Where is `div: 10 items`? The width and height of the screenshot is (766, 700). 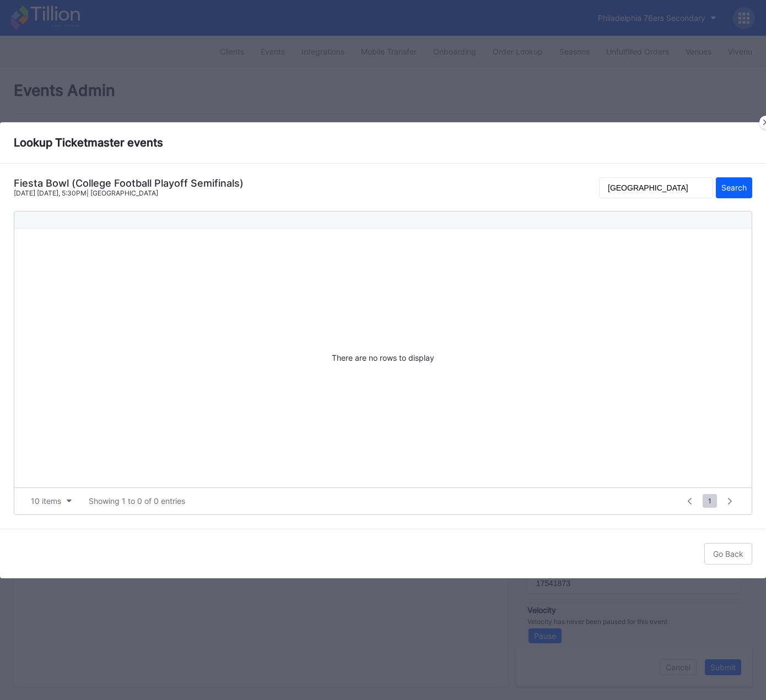
div: 10 items is located at coordinates (46, 501).